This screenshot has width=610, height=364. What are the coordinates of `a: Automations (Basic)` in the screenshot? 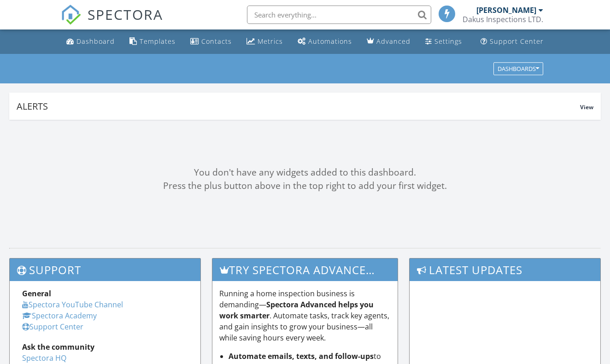 It's located at (325, 41).